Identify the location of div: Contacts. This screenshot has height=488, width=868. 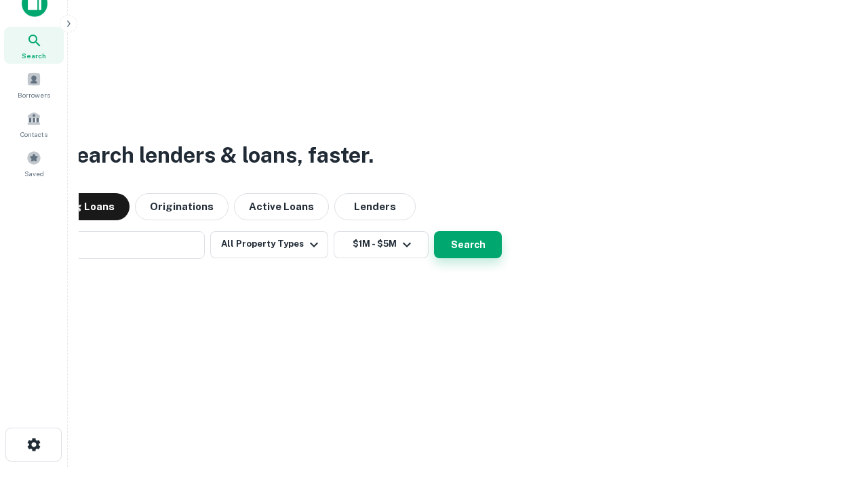
(34, 124).